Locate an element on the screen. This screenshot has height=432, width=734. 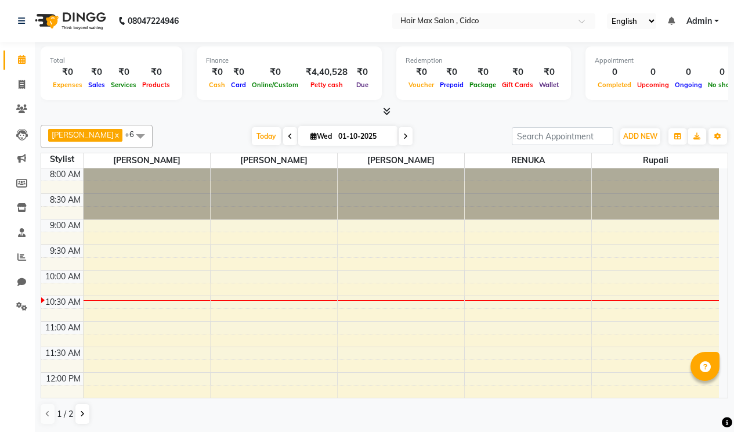
div: 8:00 AM is located at coordinates (65, 174).